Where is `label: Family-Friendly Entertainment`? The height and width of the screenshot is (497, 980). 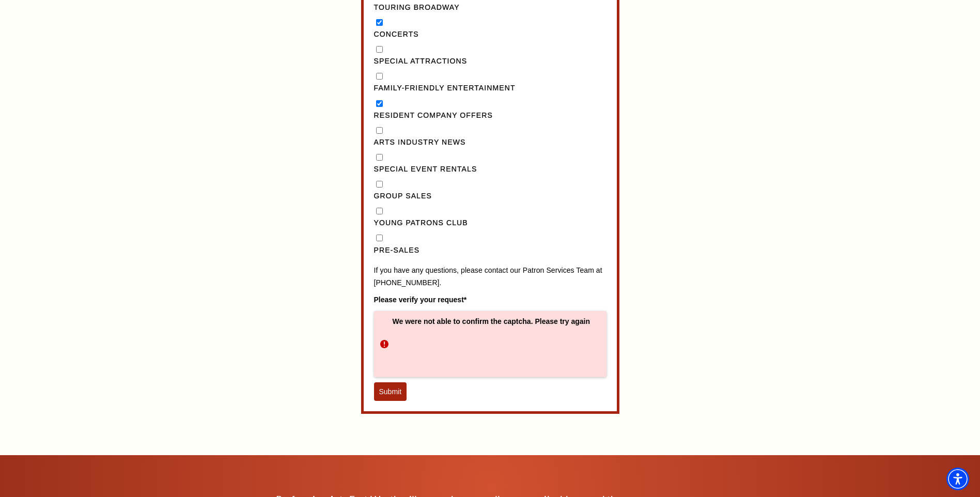
label: Family-Friendly Entertainment is located at coordinates (490, 89).